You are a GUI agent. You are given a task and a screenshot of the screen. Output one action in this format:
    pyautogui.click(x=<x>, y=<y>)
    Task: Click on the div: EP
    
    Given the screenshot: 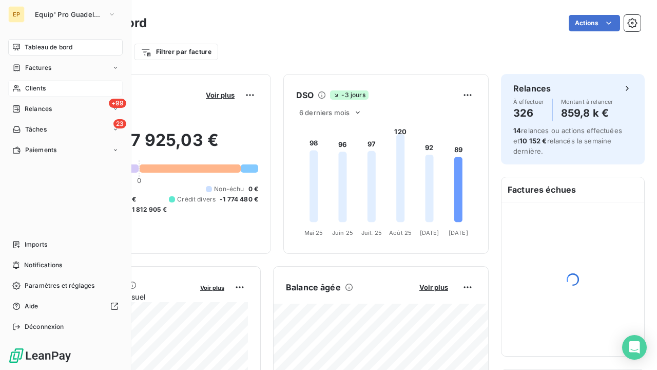 What is the action you would take?
    pyautogui.click(x=16, y=14)
    